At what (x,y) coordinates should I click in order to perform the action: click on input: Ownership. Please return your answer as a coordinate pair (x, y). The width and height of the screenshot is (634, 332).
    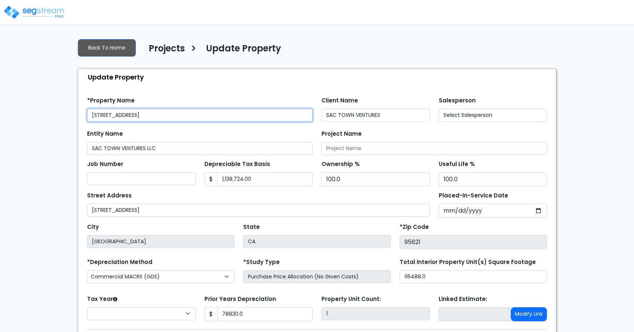
    Looking at the image, I should click on (376, 179).